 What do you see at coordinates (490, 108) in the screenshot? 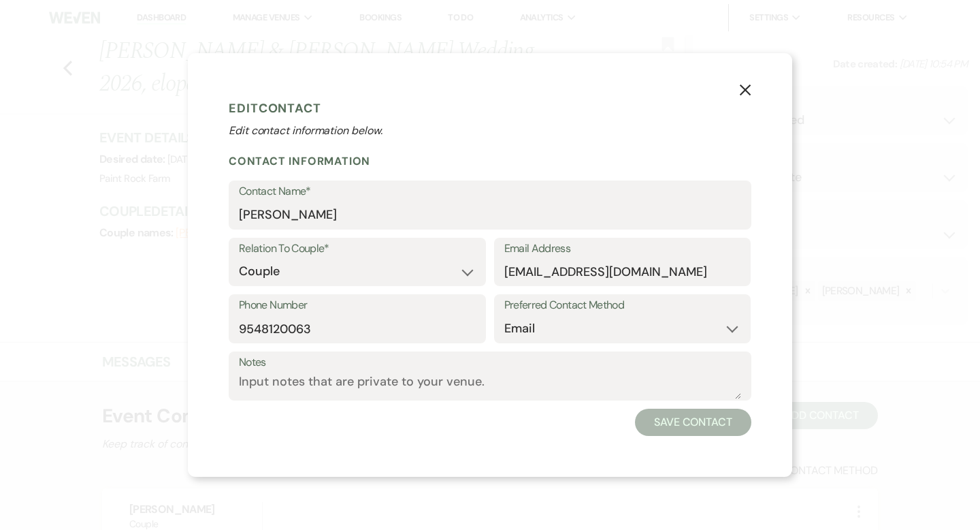
I see `h1: Edit Contact` at bounding box center [490, 108].